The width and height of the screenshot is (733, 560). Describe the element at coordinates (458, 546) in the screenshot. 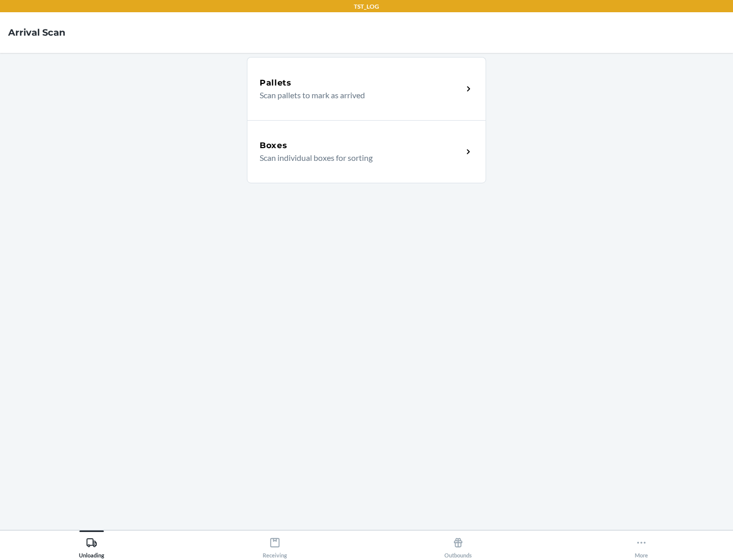

I see `div: Outbounds` at that location.